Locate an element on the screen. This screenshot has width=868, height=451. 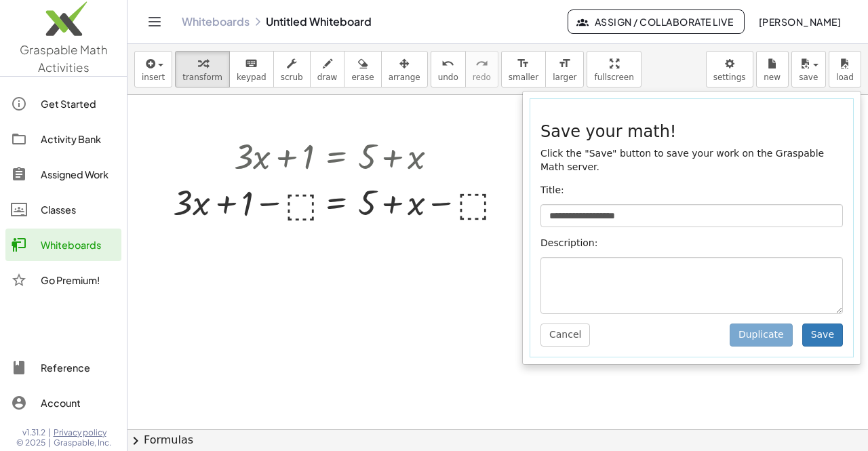
a: Get Started is located at coordinates (63, 104).